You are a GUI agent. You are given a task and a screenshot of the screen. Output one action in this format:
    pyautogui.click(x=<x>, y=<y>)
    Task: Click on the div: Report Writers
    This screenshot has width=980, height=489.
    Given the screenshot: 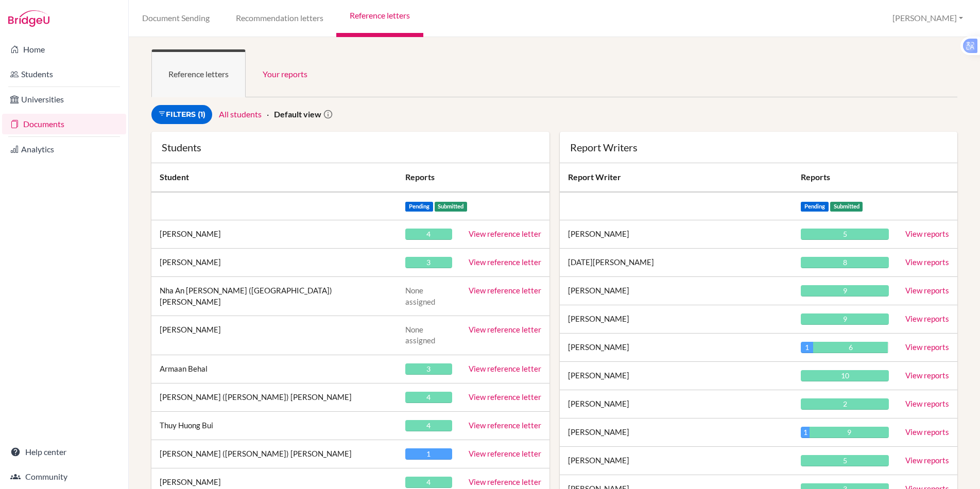 What is the action you would take?
    pyautogui.click(x=759, y=147)
    